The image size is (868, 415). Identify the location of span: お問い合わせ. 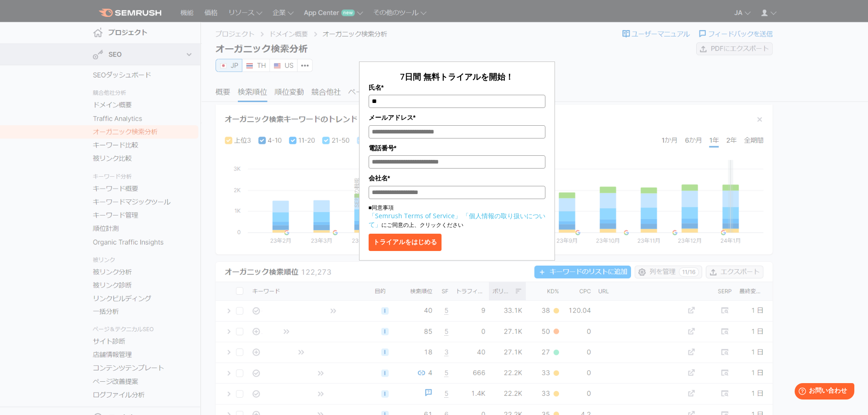
(41, 11).